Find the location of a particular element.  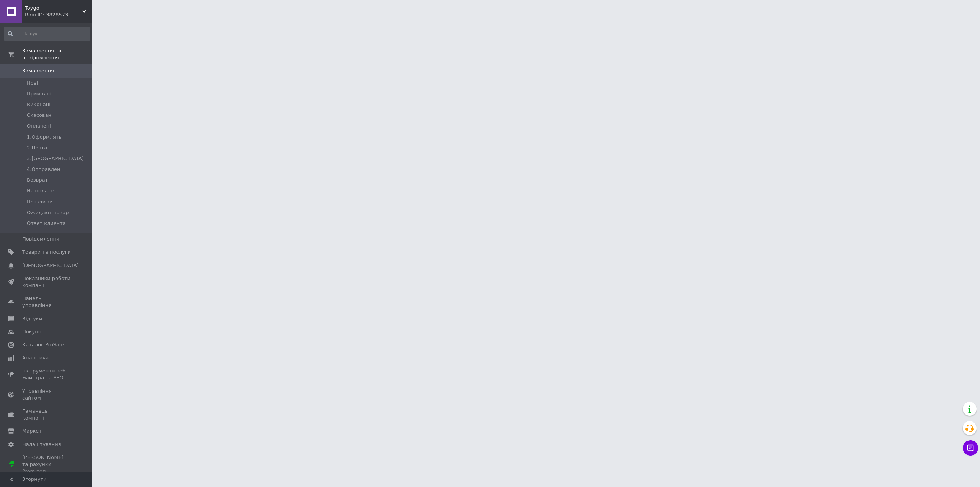

span: 4.Отправлен is located at coordinates (43, 170).